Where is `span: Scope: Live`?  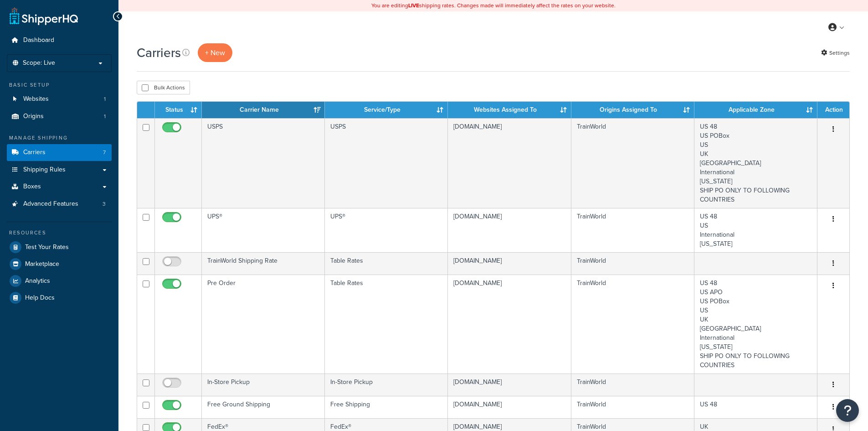 span: Scope: Live is located at coordinates (39, 63).